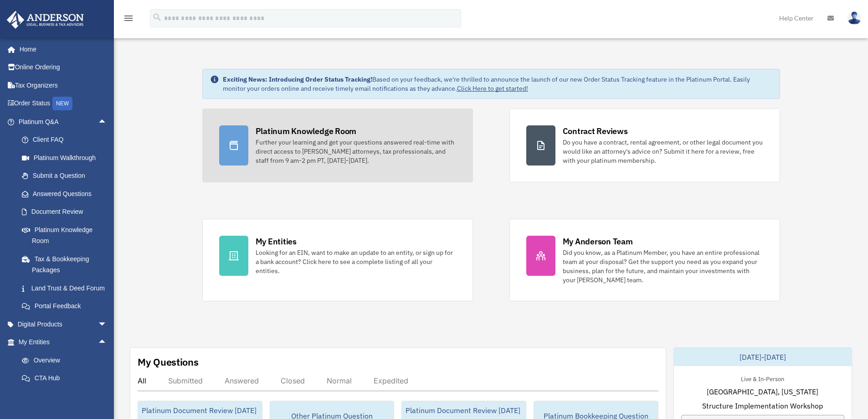  Describe the element at coordinates (855, 18) in the screenshot. I see `img: User Pic` at that location.